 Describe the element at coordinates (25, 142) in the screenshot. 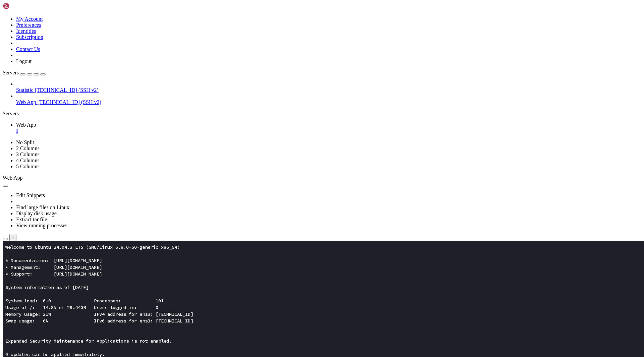

I see `a: No Split` at that location.